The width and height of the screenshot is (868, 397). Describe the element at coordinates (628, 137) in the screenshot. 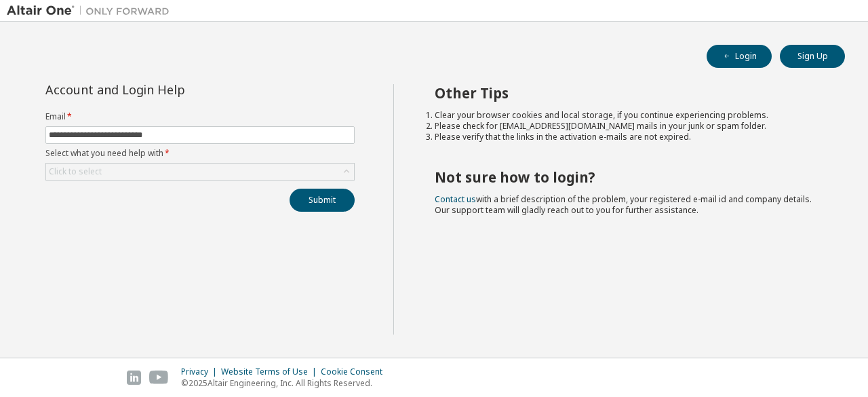

I see `li: Please verify that the links in the activation e-mails are not expired.` at that location.